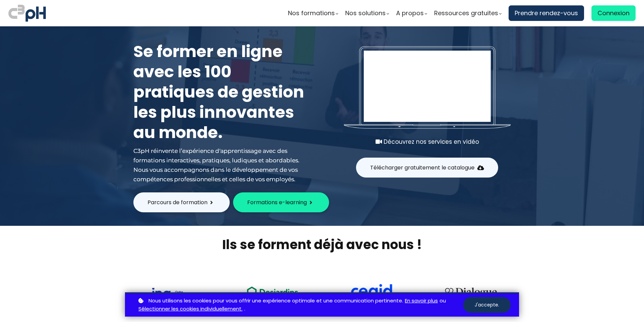 The height and width of the screenshot is (322, 644). Describe the element at coordinates (421, 301) in the screenshot. I see `a: En savoir plus` at that location.